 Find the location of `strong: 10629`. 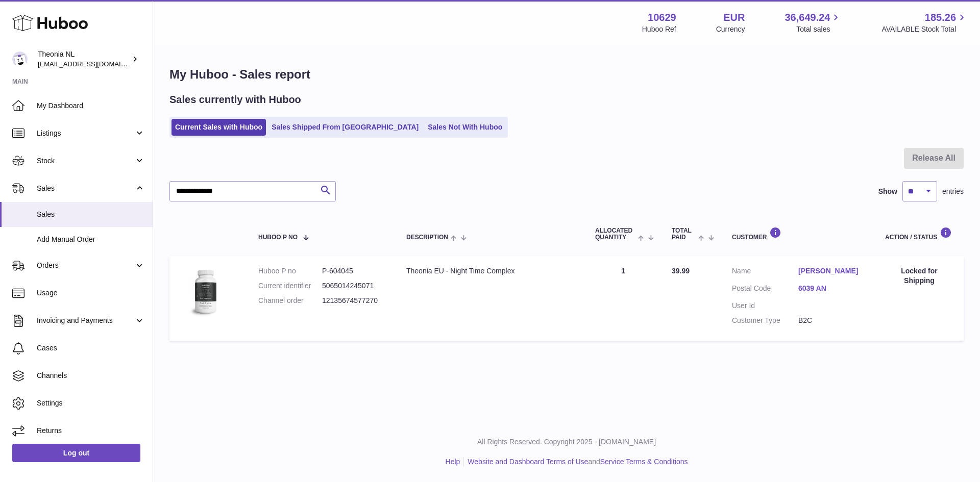

strong: 10629 is located at coordinates (662, 17).